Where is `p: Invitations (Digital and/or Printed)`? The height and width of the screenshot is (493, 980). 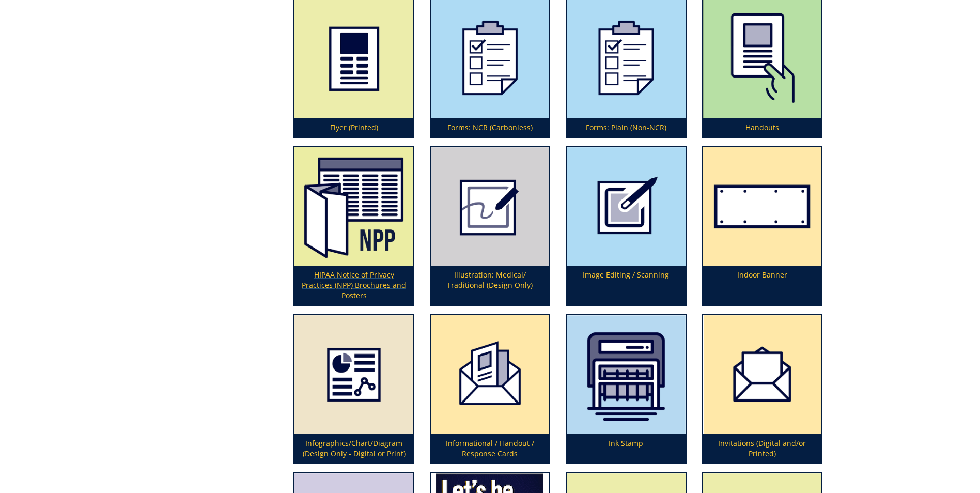 p: Invitations (Digital and/or Printed) is located at coordinates (762, 449).